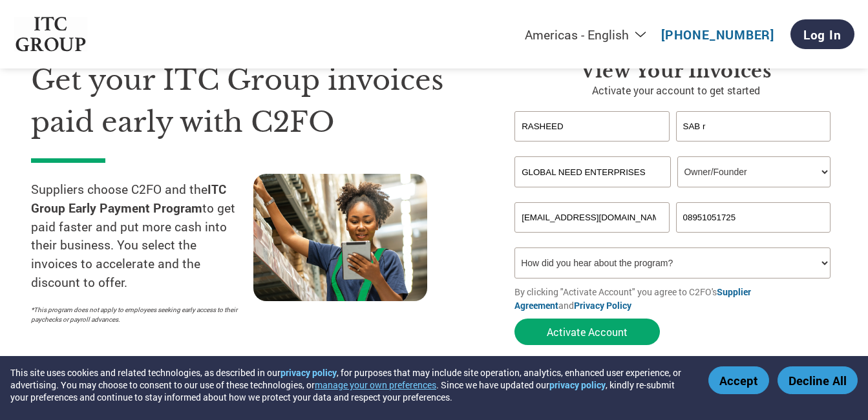 The image size is (868, 420). I want to click on p: By clicking "Activate Account" you agree to C2FO's and, so click(676, 299).